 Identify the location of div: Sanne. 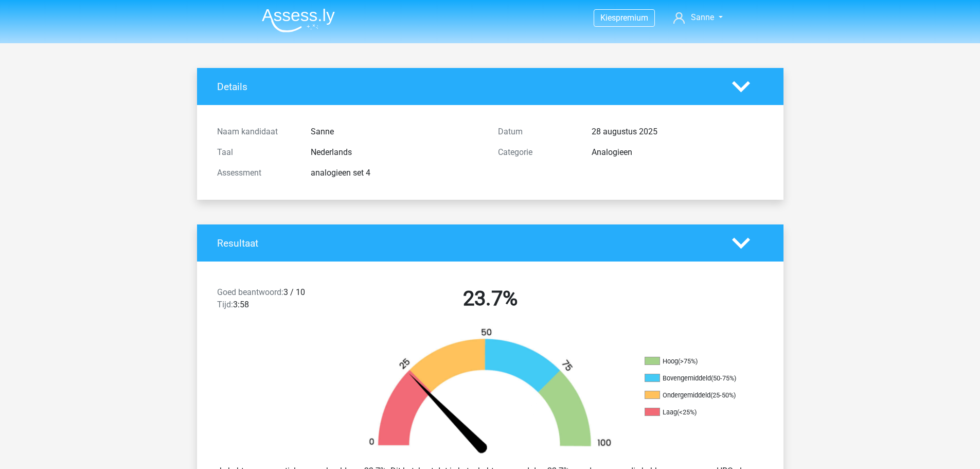
(397, 132).